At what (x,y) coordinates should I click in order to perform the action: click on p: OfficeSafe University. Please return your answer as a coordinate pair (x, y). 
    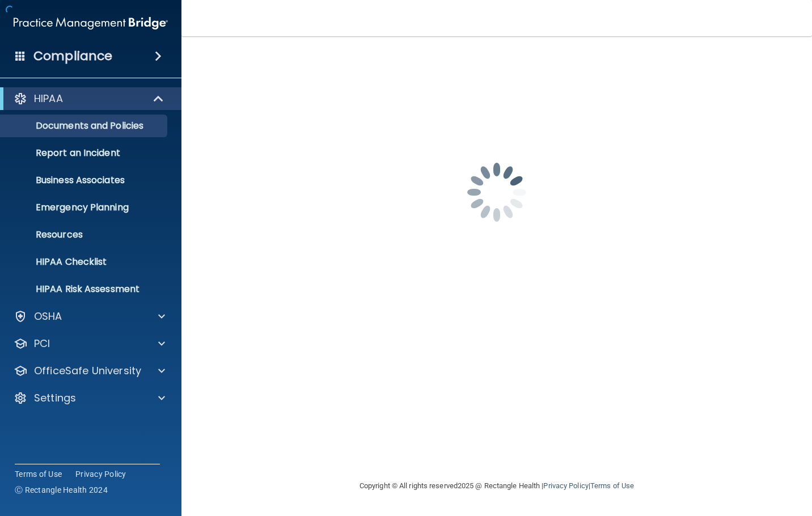
    Looking at the image, I should click on (87, 370).